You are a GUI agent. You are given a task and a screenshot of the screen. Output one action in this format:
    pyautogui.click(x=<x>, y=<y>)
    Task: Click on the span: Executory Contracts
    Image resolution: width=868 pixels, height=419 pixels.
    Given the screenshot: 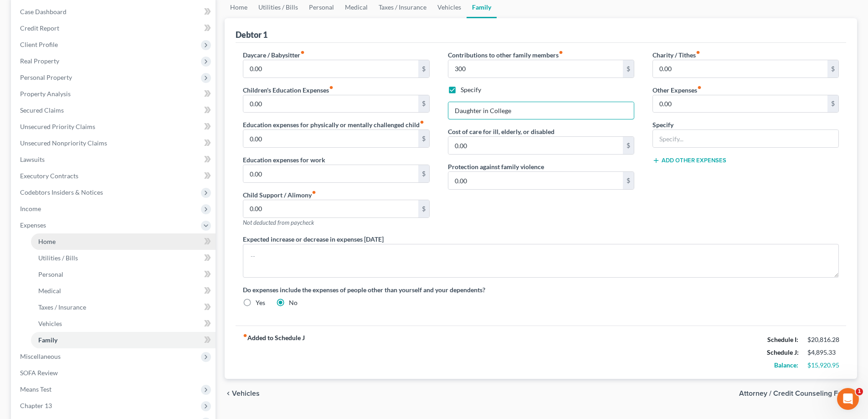 What is the action you would take?
    pyautogui.click(x=49, y=175)
    